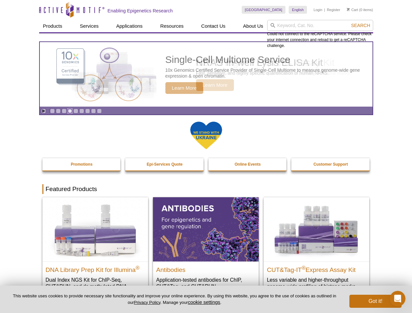  I want to click on a: Register, so click(333, 10).